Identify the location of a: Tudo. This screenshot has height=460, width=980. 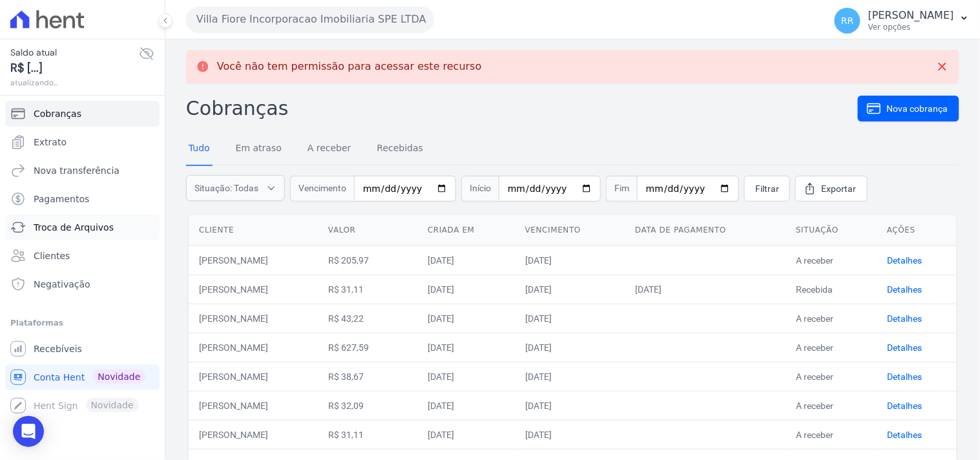
(199, 149).